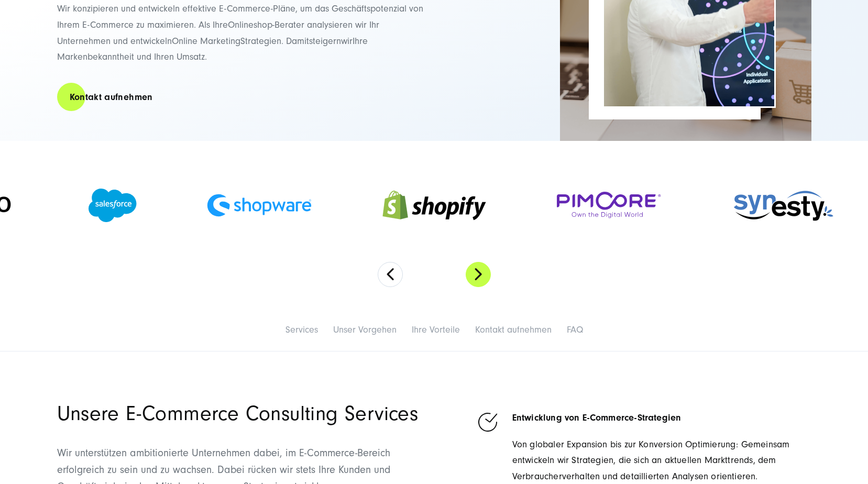 The width and height of the screenshot is (868, 484). What do you see at coordinates (435, 205) in the screenshot?
I see `img: Shopify Partner Agentur - Digitalagentur SUNZINET` at bounding box center [435, 205].